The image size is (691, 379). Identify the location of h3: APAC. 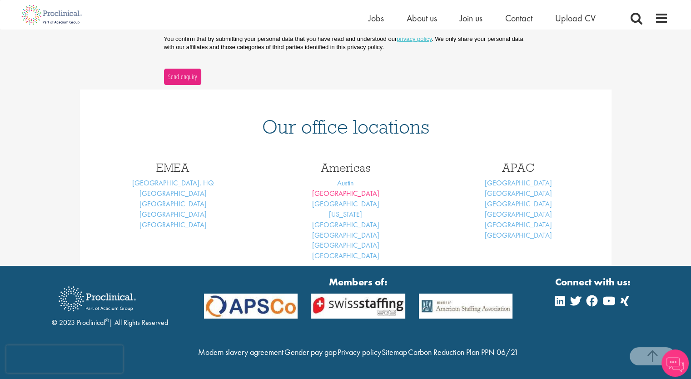
(518, 168).